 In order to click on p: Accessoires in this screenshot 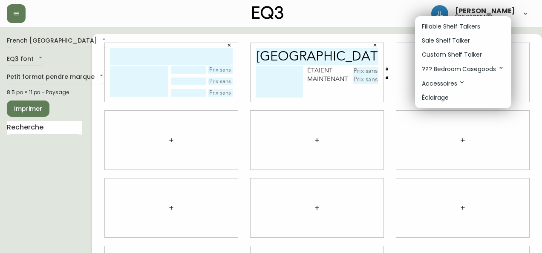, I will do `click(443, 83)`.